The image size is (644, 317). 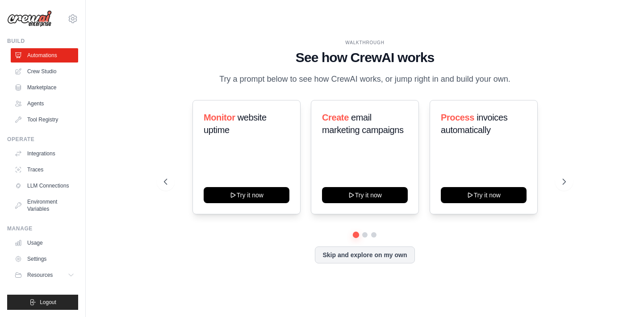 I want to click on span: website uptime, so click(x=235, y=124).